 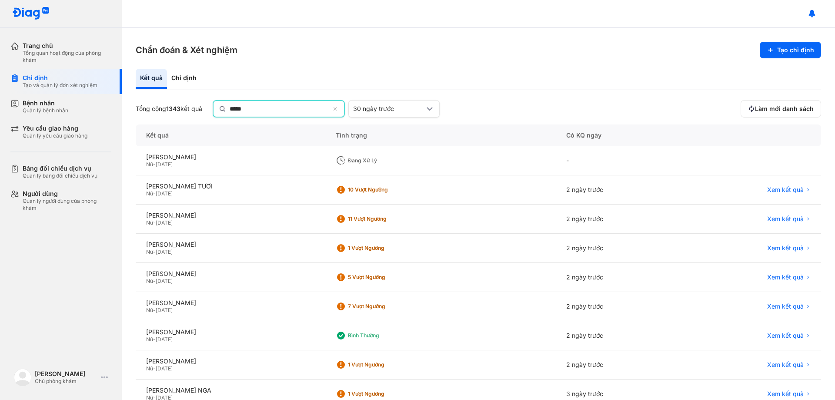 I want to click on div: 5 Vượt ngưỡng, so click(x=383, y=277).